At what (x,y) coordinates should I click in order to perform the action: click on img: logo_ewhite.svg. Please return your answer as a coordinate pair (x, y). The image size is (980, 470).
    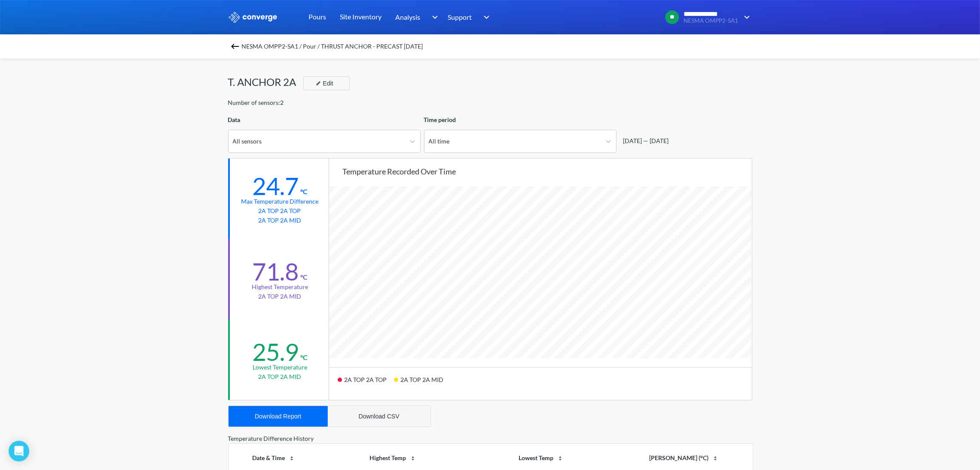
    Looking at the image, I should click on (253, 17).